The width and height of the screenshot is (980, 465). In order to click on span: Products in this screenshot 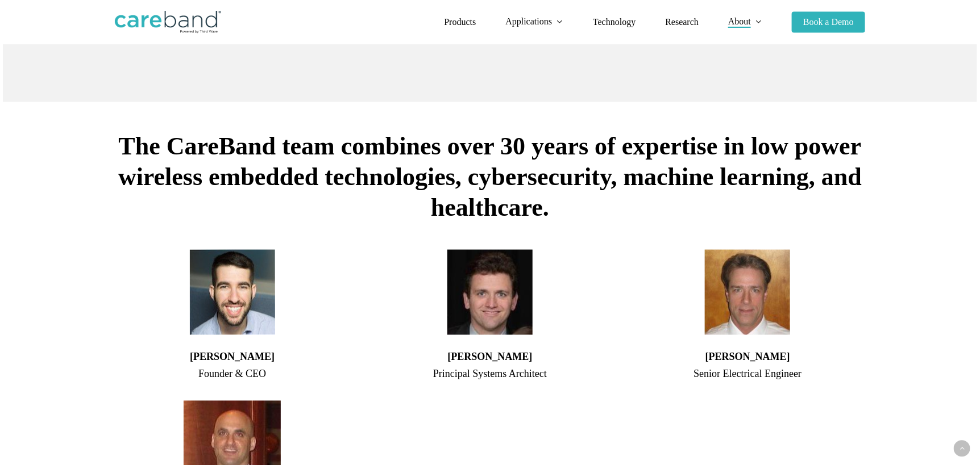, I will do `click(460, 22)`.